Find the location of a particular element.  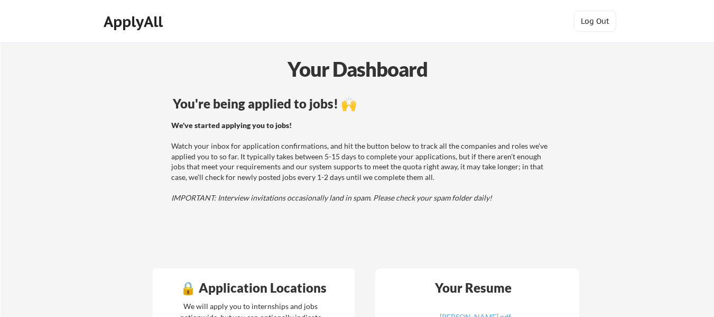

div: 🔒 Application Locations is located at coordinates (254, 288).